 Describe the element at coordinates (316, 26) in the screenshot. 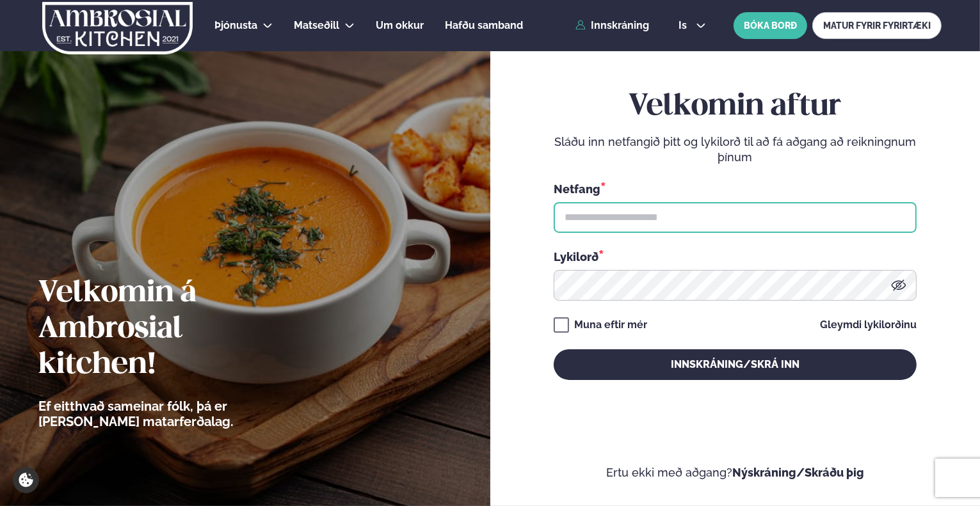

I see `a: Matseðill` at that location.